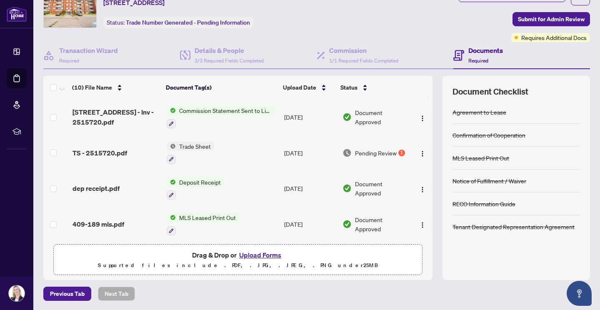 The height and width of the screenshot is (310, 600). Describe the element at coordinates (195, 189) in the screenshot. I see `button: Status IconDeposit Receipt` at that location.